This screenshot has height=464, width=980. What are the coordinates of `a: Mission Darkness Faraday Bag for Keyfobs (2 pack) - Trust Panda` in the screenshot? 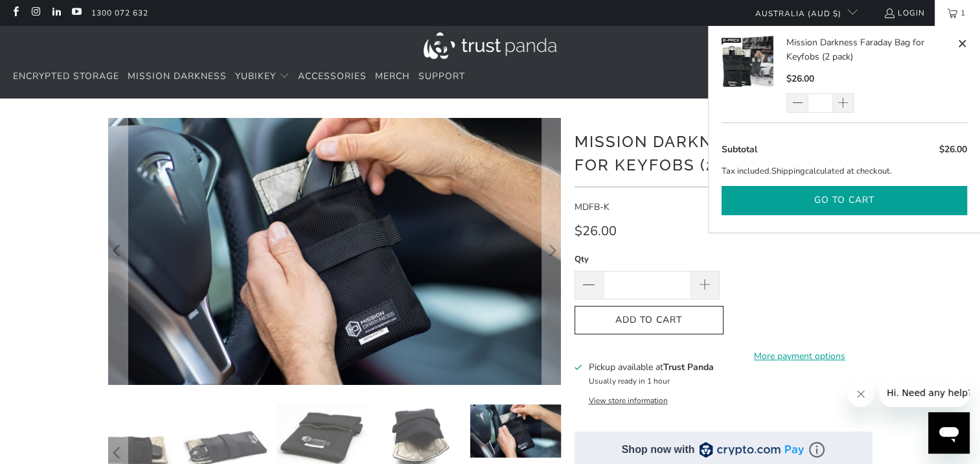 It's located at (334, 251).